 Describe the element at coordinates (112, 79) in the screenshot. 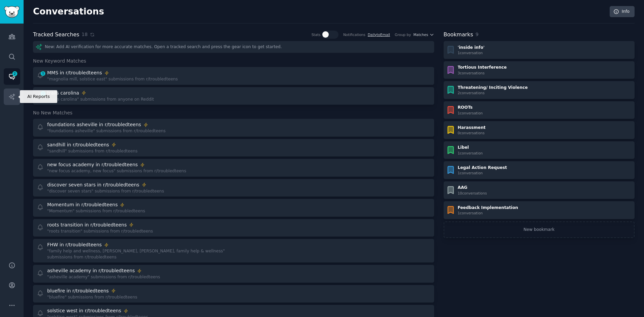

I see `div: "magnolia mill, solstice east" submissions from r/troubledteens` at that location.